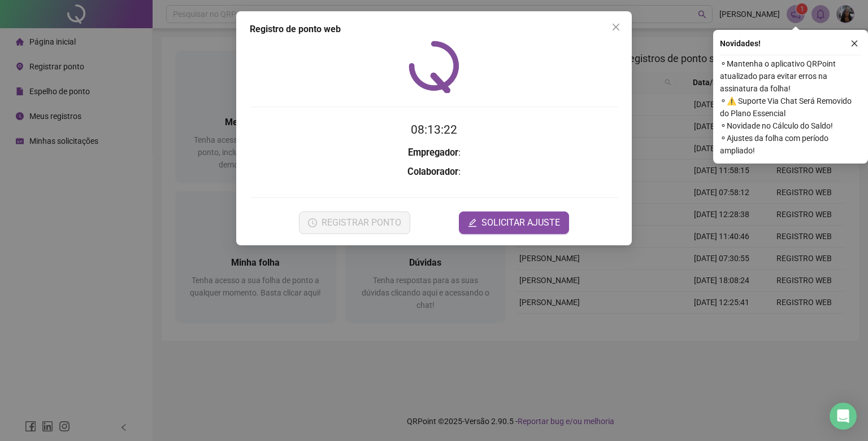  Describe the element at coordinates (434, 130) in the screenshot. I see `time: 08:13:22` at that location.